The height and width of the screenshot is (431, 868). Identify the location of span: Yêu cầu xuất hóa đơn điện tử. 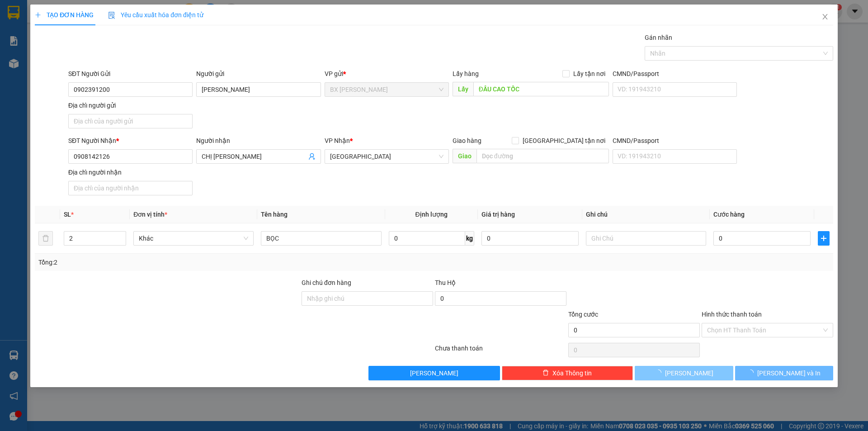
(156, 15).